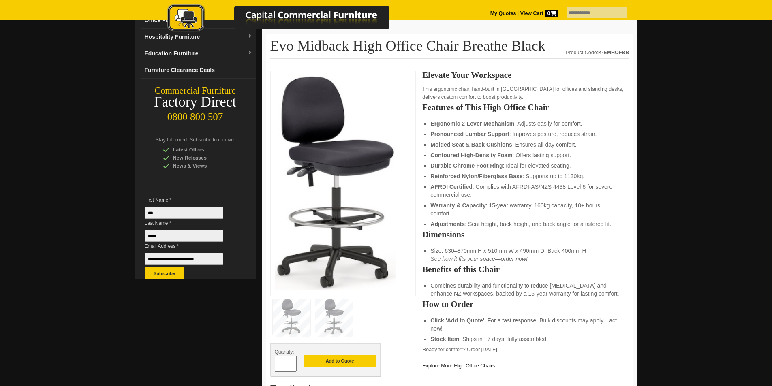 This screenshot has height=386, width=772. What do you see at coordinates (459, 366) in the screenshot?
I see `a: Explore More High Office Chairs` at bounding box center [459, 366].